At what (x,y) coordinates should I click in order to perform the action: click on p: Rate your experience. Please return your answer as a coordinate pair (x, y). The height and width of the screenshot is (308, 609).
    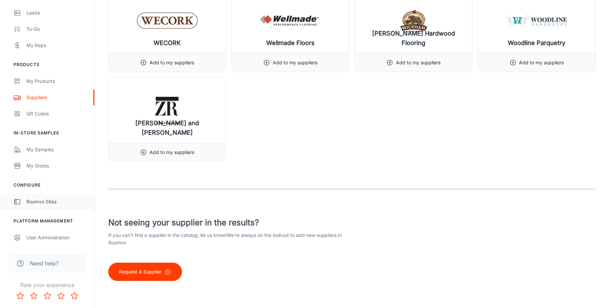
    Looking at the image, I should click on (47, 285).